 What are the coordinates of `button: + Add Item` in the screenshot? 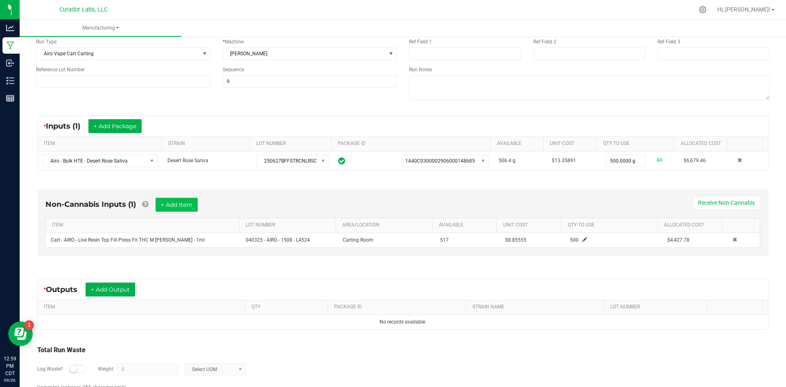 It's located at (176, 205).